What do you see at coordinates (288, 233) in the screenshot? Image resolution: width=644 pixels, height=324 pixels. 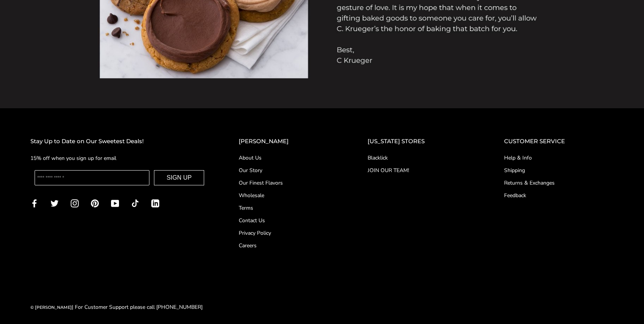 I see `a: Privacy Policy` at bounding box center [288, 233].